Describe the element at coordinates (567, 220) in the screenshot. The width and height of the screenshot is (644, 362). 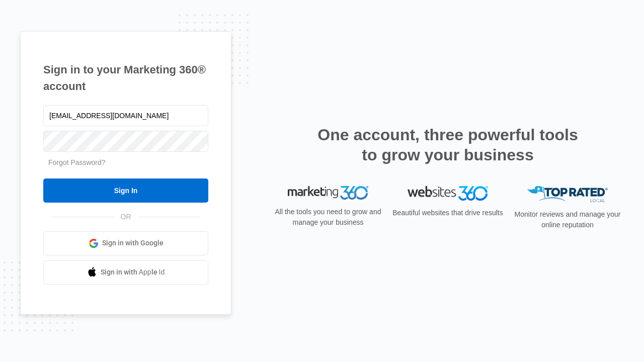
I see `p: Monitor reviews and manage your online reputation` at that location.